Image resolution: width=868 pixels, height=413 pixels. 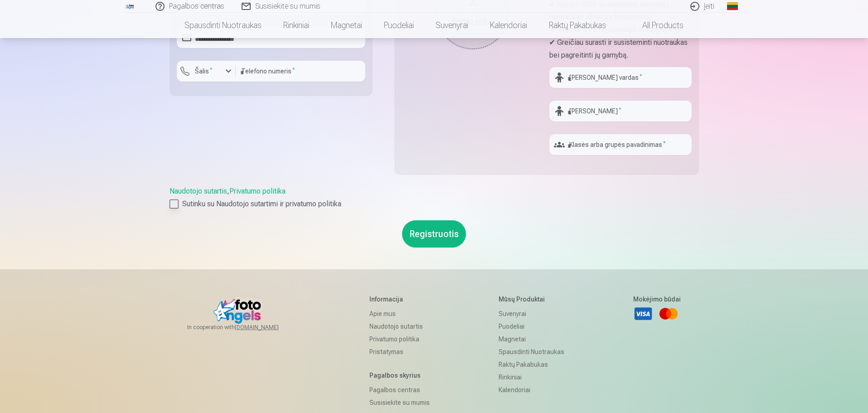 I want to click on p: ✔ Greičiau surasti ir susisteminti nuotraukas bei pagreitinti jų gamybą., so click(x=621, y=49).